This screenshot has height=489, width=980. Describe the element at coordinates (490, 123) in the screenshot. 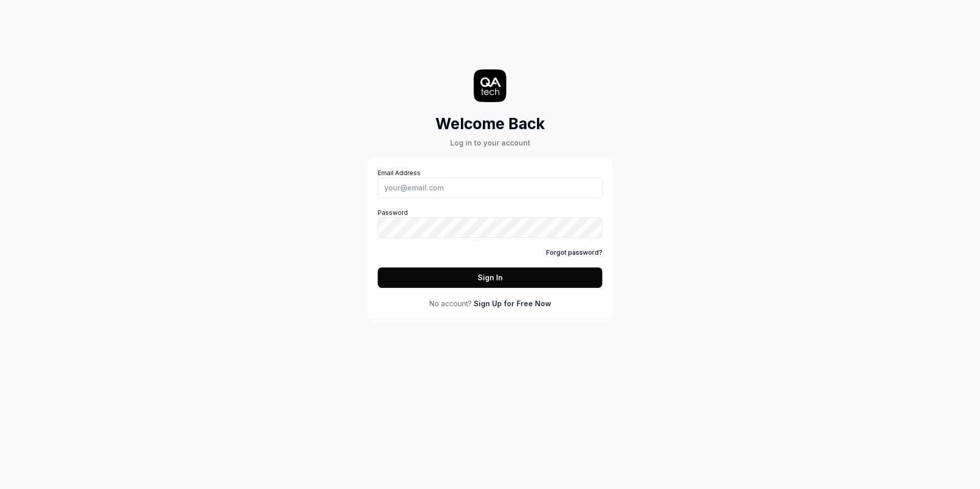

I see `h2: Welcome Back` at that location.